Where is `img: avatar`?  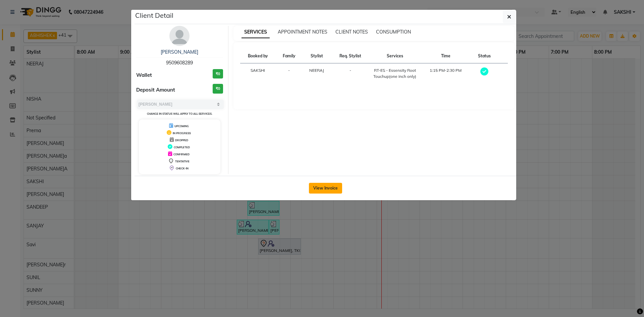 img: avatar is located at coordinates (179, 36).